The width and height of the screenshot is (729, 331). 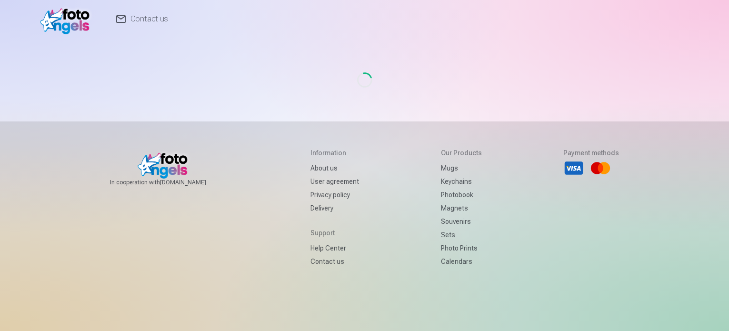 I want to click on a: Calendars, so click(x=461, y=261).